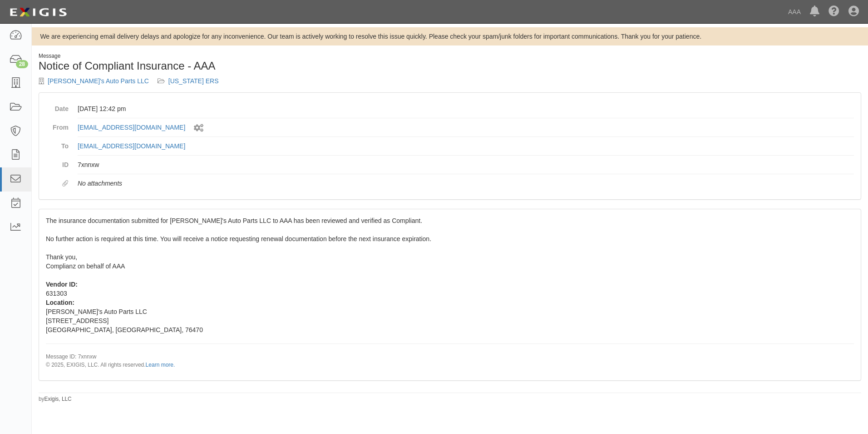 The height and width of the screenshot is (434, 868). I want to click on em: No attachments, so click(100, 183).